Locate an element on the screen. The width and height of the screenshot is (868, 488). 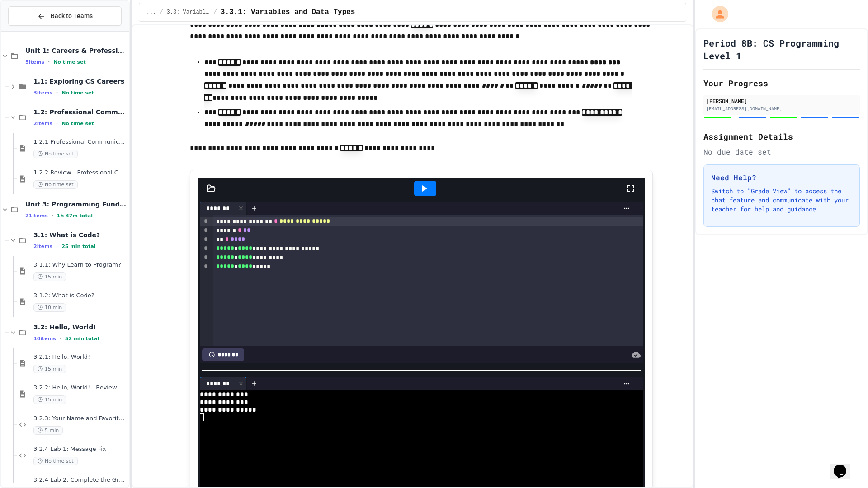
span: 3.2.2: Hello, World! - Review is located at coordinates (80, 388).